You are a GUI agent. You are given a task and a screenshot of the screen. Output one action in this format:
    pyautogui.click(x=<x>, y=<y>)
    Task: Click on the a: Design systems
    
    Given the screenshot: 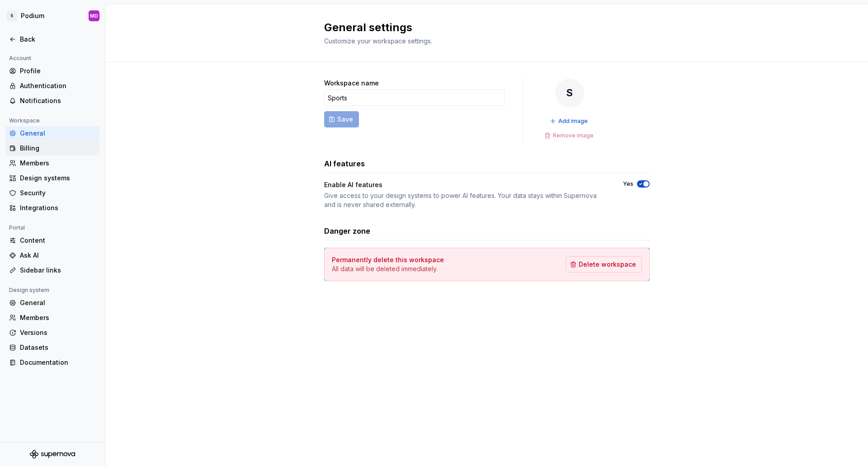 What is the action you would take?
    pyautogui.click(x=53, y=178)
    